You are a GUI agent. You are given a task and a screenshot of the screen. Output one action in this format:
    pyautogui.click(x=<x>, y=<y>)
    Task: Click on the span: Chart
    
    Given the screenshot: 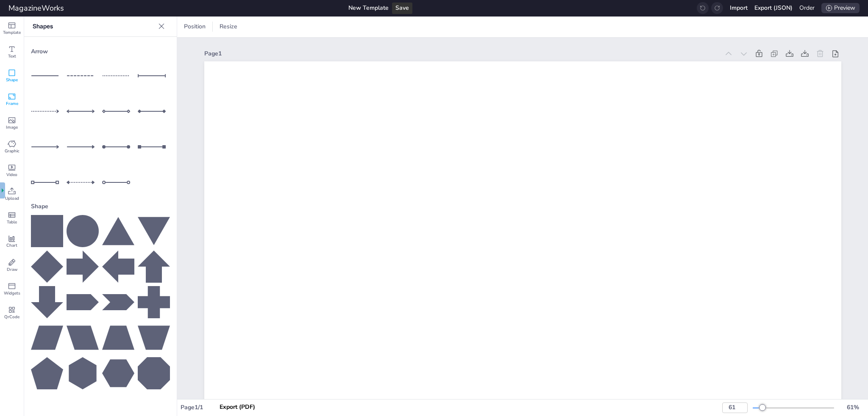 What is the action you would take?
    pyautogui.click(x=12, y=246)
    